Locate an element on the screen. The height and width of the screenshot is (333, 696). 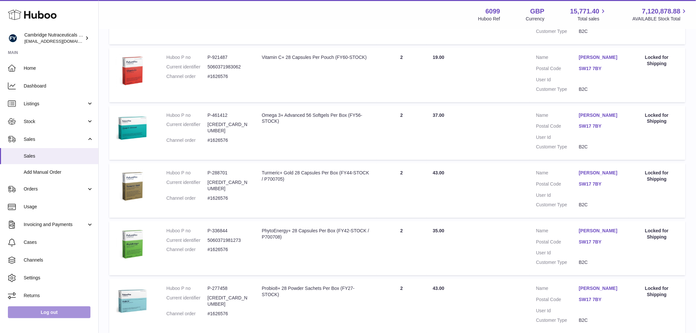
span: 35.00 is located at coordinates (438, 230).